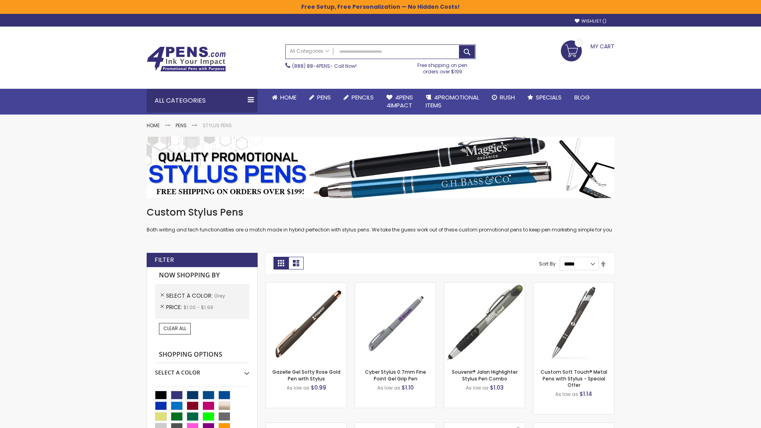 The image size is (761, 428). I want to click on img: Cyber Stylus 0.7mm Fine Point Gel Grip Pen-Grey, so click(395, 323).